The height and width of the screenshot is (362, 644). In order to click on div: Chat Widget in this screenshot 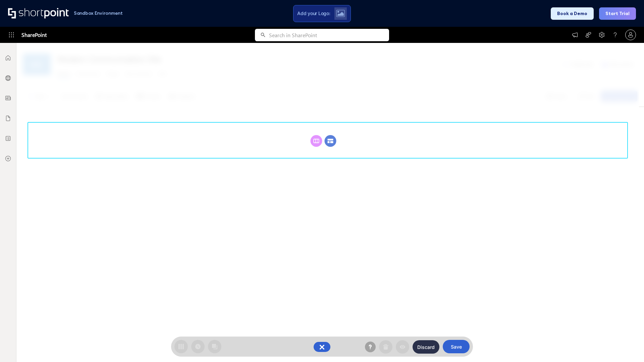, I will do `click(627, 346)`.